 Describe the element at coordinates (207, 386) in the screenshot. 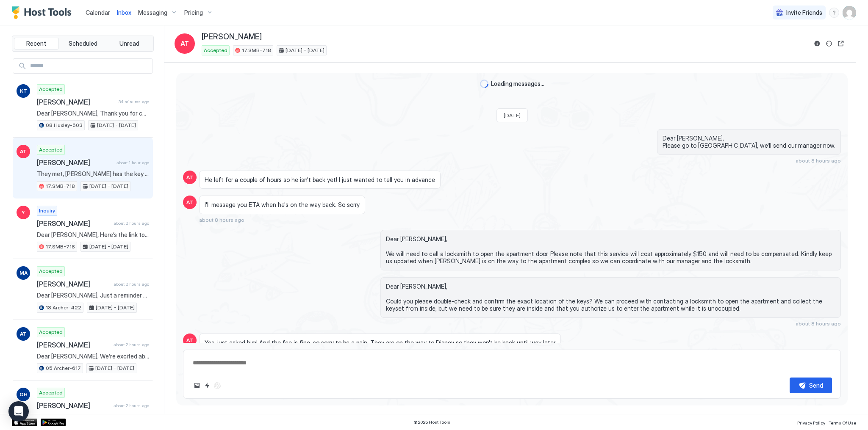

I see `button: Quick reply` at that location.